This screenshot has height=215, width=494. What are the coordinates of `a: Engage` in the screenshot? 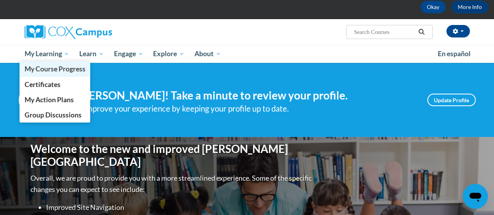 It's located at (128, 54).